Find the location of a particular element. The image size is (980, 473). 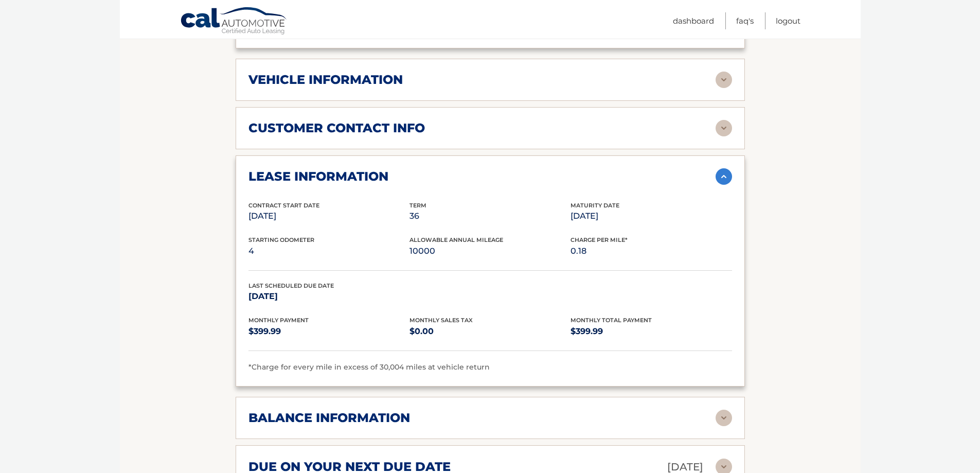

p: 10000 is located at coordinates (490, 251).